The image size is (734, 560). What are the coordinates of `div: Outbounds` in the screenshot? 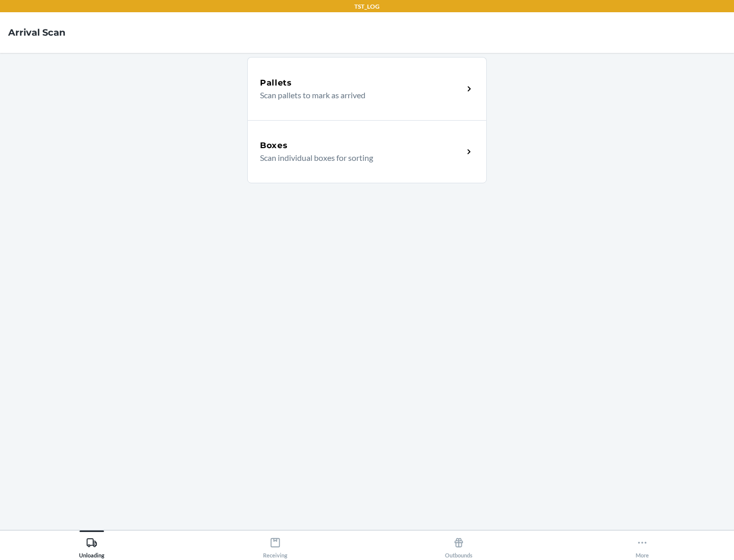 It's located at (458, 546).